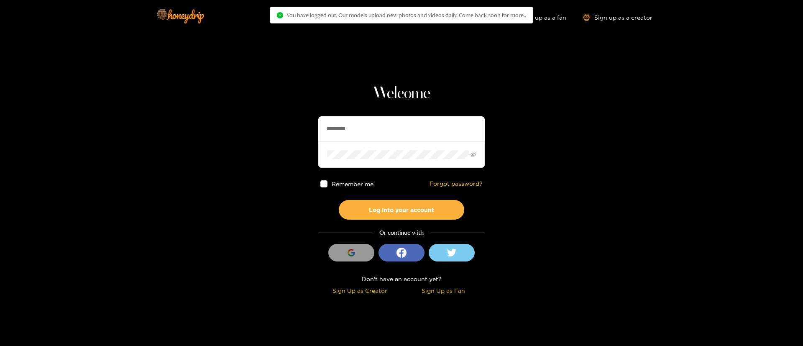 The image size is (803, 346). Describe the element at coordinates (473, 154) in the screenshot. I see `span: eye-invisible` at that location.